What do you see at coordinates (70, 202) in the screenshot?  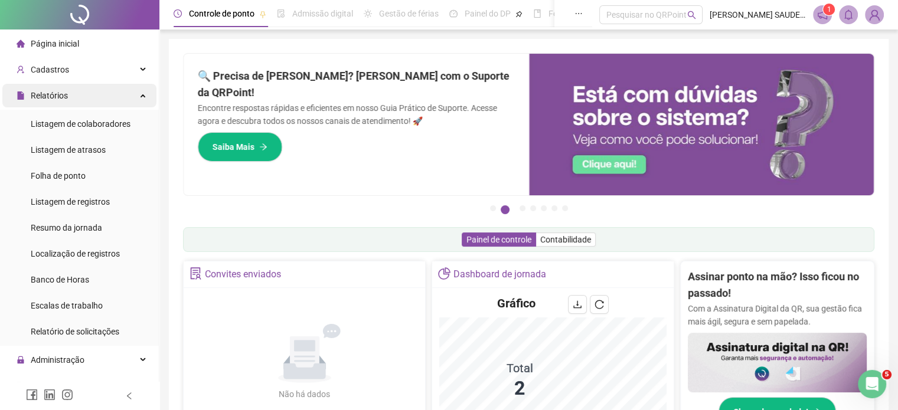 I see `span: Listagem de registros` at bounding box center [70, 202].